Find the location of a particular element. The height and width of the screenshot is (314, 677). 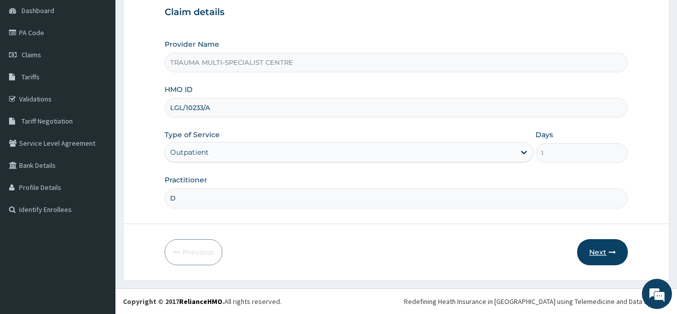

span: Tariff Negotiation is located at coordinates (47, 121).